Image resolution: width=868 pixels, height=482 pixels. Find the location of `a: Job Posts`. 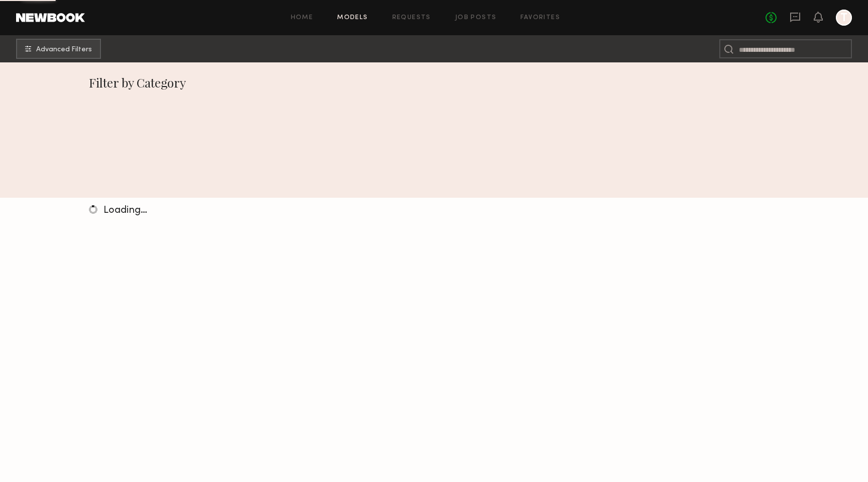

a: Job Posts is located at coordinates (476, 18).